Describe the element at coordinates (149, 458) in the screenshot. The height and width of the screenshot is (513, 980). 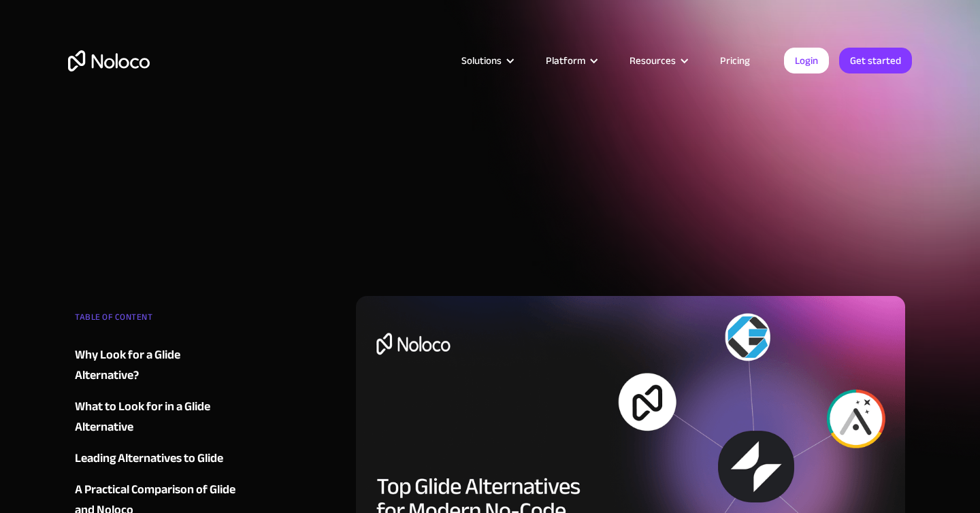
I see `div: Leading Alternatives to Glide` at that location.